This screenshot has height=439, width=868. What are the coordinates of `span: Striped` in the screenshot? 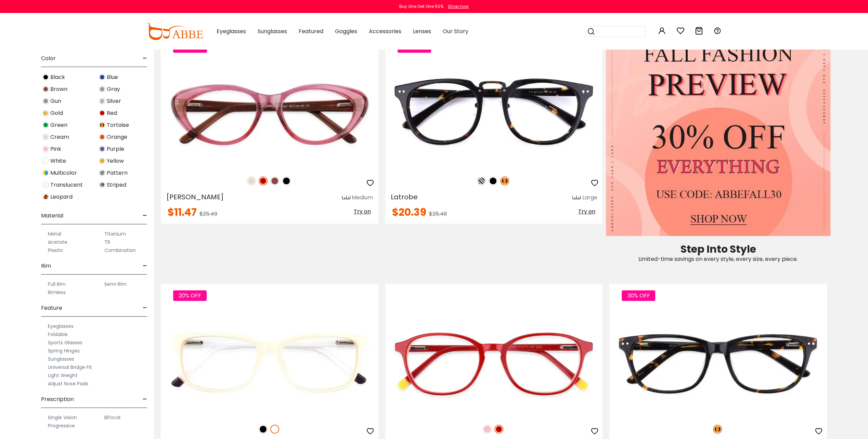 It's located at (116, 185).